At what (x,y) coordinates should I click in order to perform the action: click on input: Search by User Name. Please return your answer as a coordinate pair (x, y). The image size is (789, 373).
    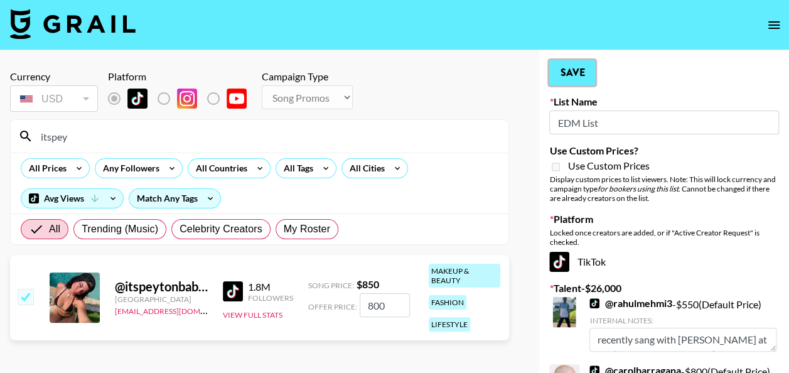
    Looking at the image, I should click on (267, 136).